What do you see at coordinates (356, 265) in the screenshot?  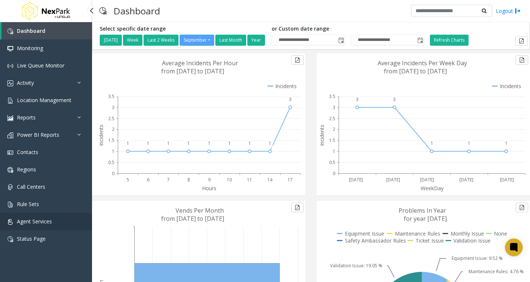 I see `text: Validation Issue: 19.05 %` at bounding box center [356, 265].